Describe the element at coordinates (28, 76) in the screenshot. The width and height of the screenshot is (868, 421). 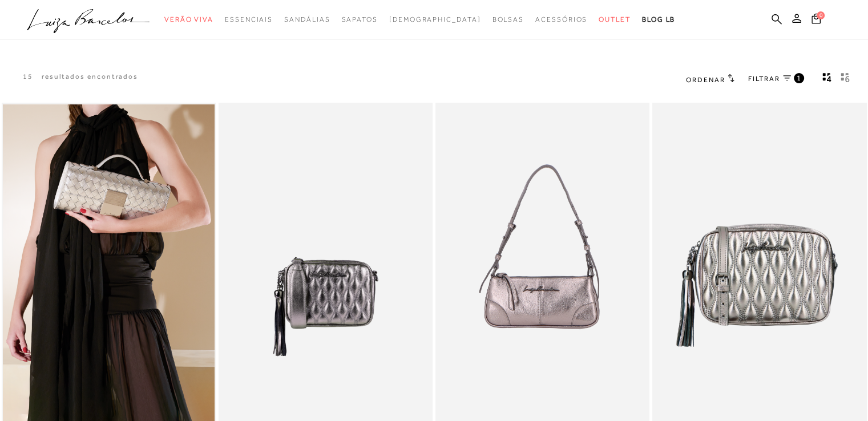
I see `p: 15` at that location.